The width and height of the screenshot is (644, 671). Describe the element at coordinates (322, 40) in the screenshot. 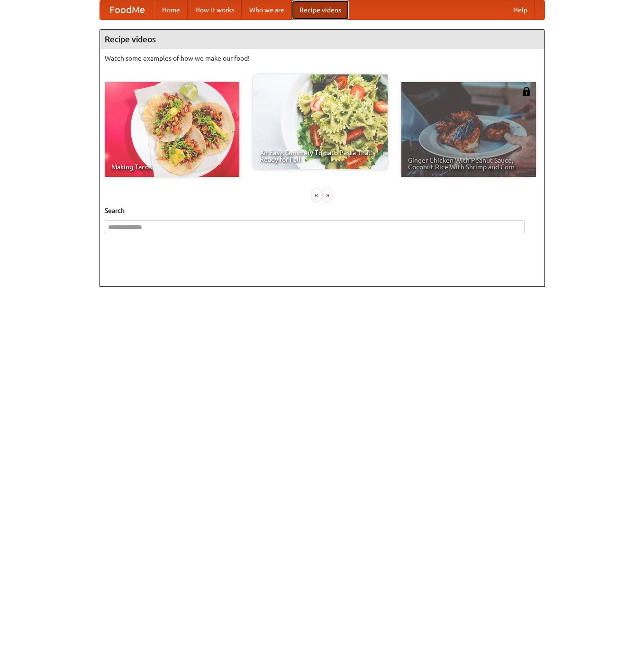

I see `h4: Recipe videos` at that location.